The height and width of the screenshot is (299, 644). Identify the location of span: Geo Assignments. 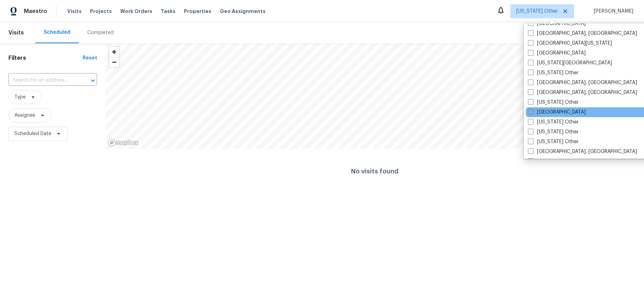
(243, 11).